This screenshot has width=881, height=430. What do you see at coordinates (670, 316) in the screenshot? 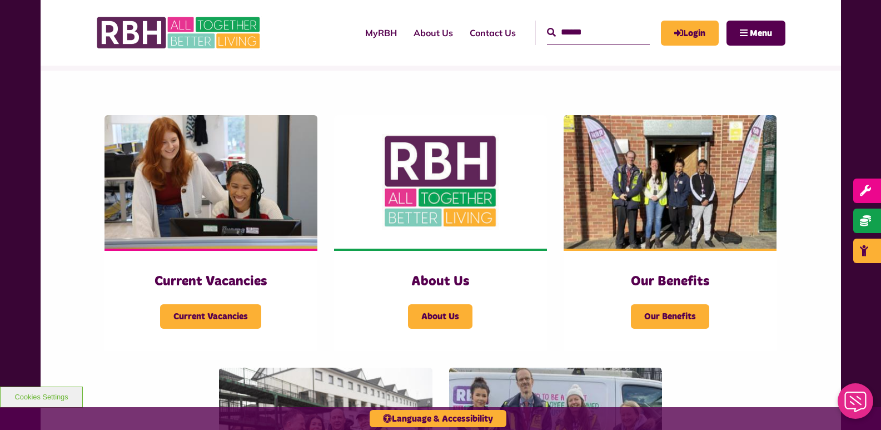
I see `span: Our Benefits` at bounding box center [670, 316].